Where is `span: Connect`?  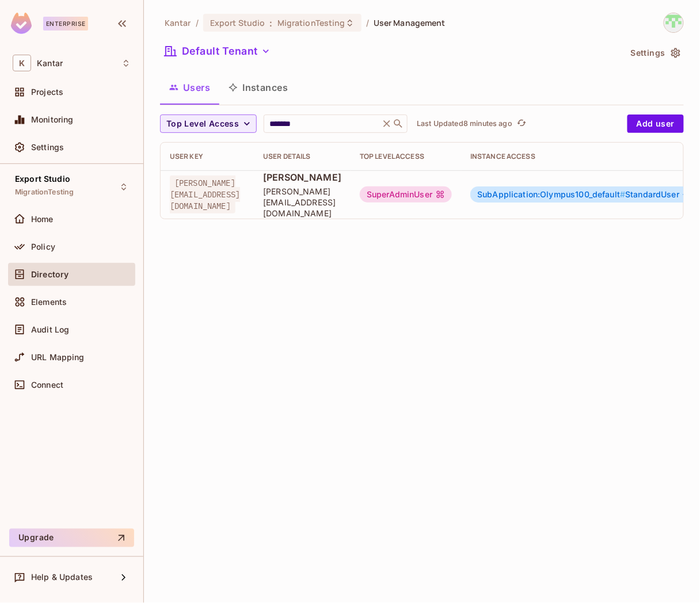 span: Connect is located at coordinates (47, 384).